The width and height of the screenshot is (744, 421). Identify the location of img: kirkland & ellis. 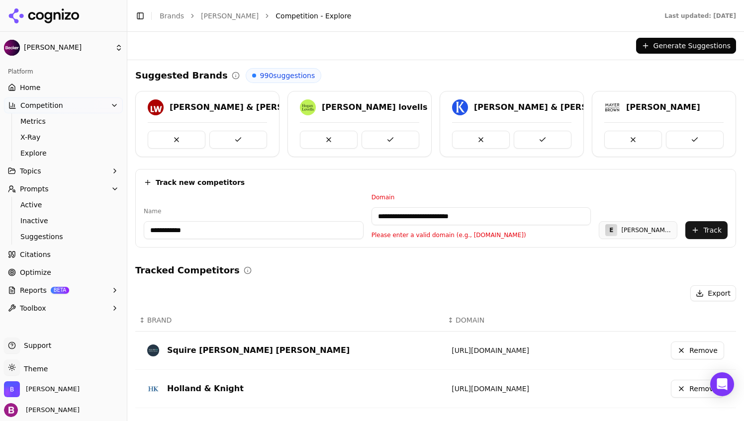
(460, 107).